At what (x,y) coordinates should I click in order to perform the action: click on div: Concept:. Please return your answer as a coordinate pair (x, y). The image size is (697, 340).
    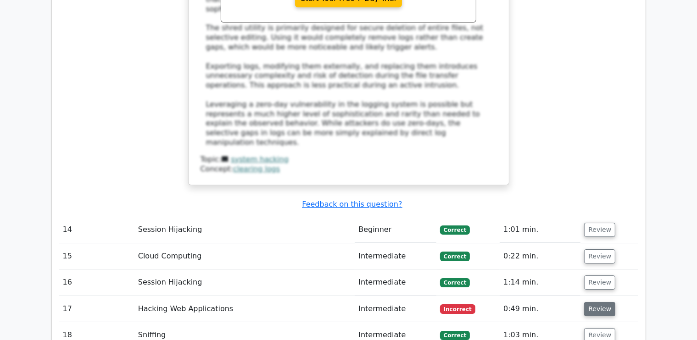
    Looking at the image, I should click on (349, 169).